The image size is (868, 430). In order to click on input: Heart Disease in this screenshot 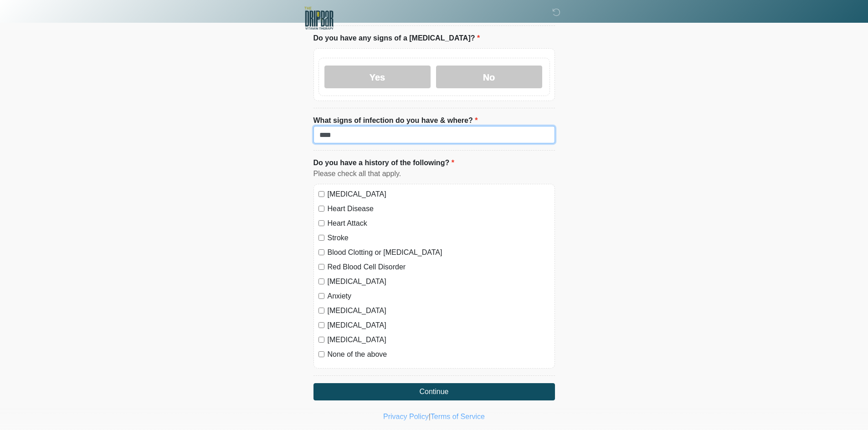, I will do `click(321, 208)`.